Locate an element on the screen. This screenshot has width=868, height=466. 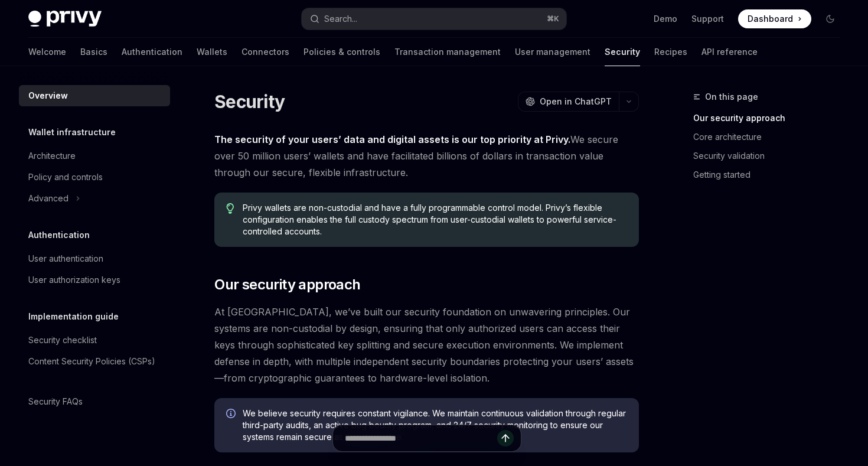
a: User authentication is located at coordinates (94, 259).